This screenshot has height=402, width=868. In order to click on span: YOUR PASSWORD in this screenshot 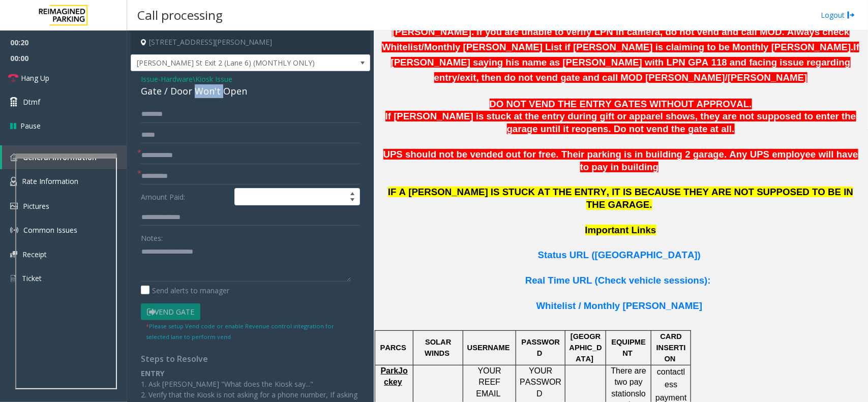, I will do `click(540, 382)`.